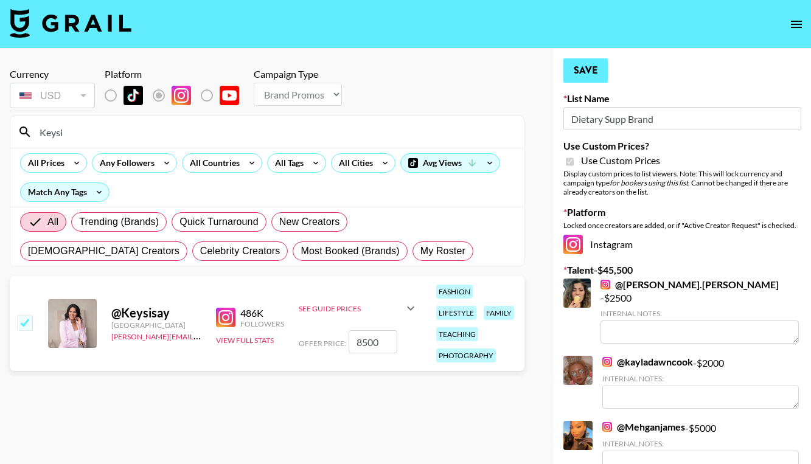 The height and width of the screenshot is (464, 811). What do you see at coordinates (119, 222) in the screenshot?
I see `span: Trending (Brands)` at bounding box center [119, 222].